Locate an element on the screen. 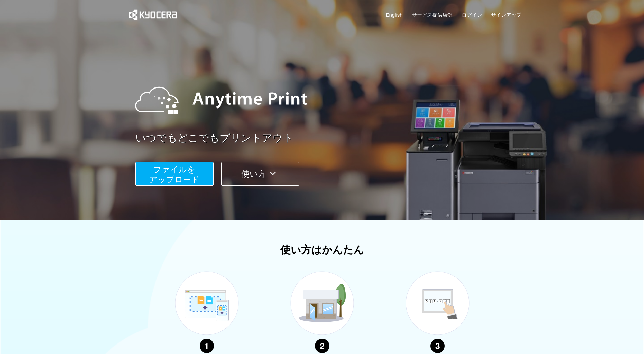 This screenshot has width=644, height=354. button: ファイルを​​アップロード is located at coordinates (174, 174).